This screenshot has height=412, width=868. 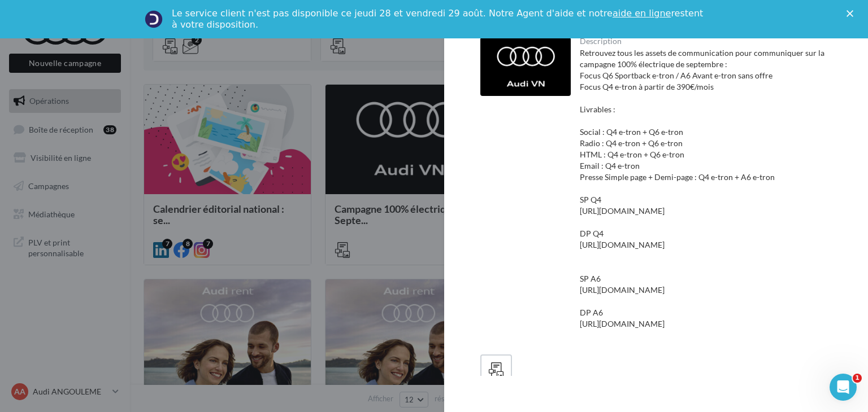 What do you see at coordinates (705, 41) in the screenshot?
I see `div: Description` at bounding box center [705, 41].